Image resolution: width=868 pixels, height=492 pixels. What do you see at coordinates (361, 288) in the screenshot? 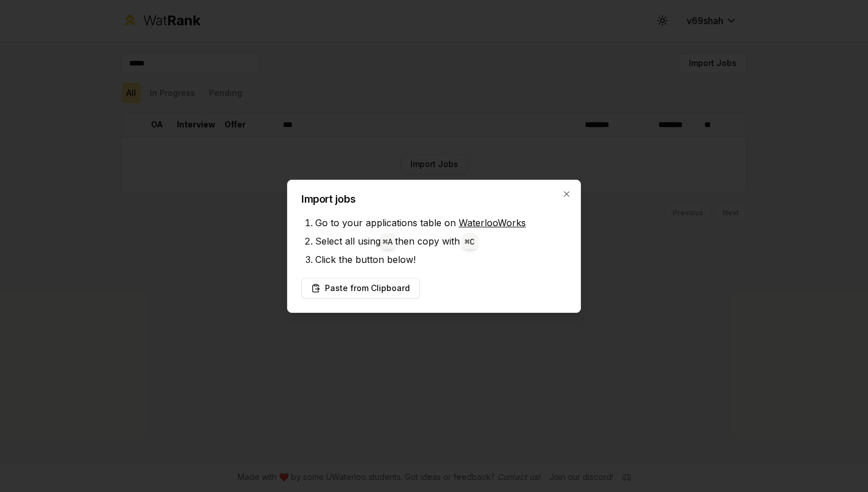
I see `button: Paste from Clipboard` at bounding box center [361, 288].